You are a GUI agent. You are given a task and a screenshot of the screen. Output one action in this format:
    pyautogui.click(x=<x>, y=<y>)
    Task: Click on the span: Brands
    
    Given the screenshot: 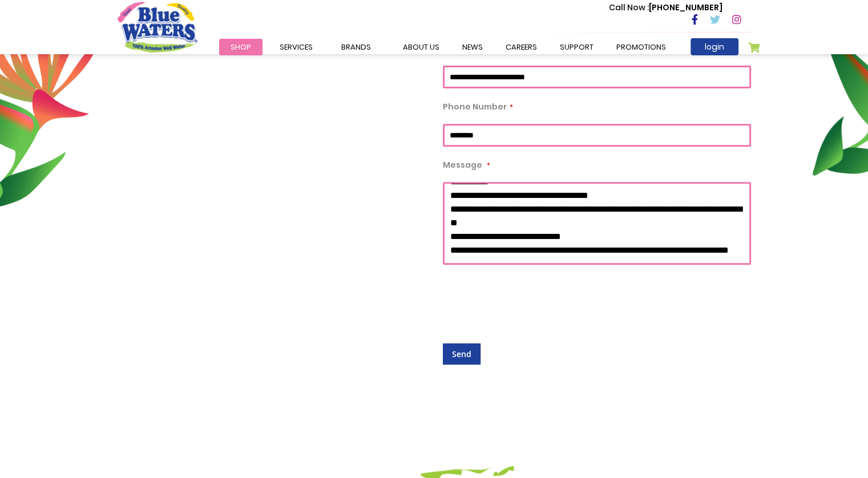 What is the action you would take?
    pyautogui.click(x=356, y=47)
    